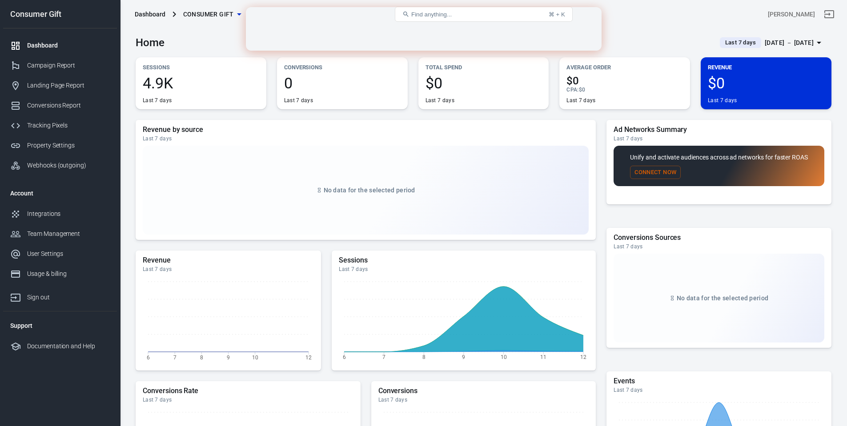 The image size is (847, 426). I want to click on button: Consumer Gift, so click(212, 14).